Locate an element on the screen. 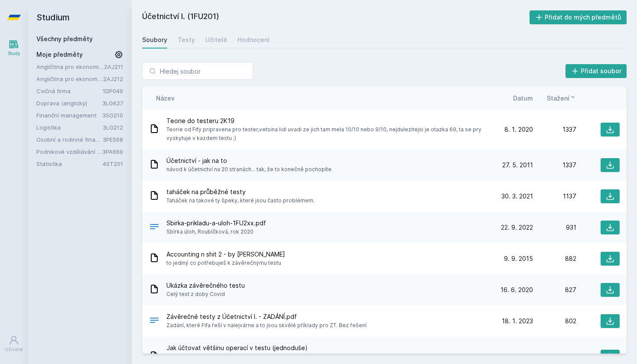  div: Učitelé is located at coordinates (216, 40).